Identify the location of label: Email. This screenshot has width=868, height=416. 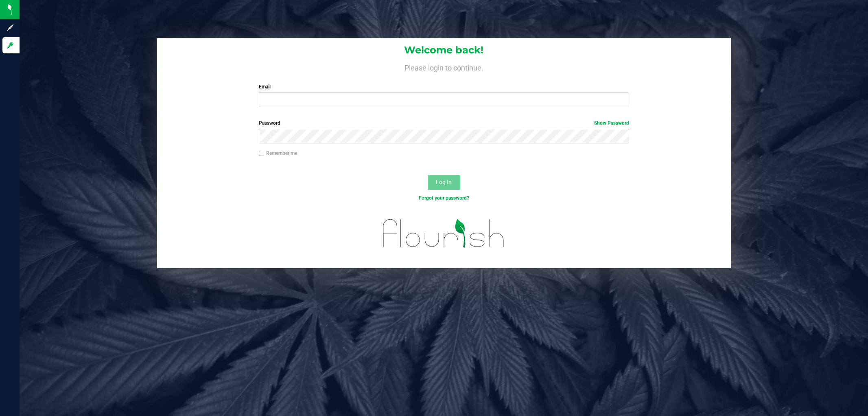
(444, 87).